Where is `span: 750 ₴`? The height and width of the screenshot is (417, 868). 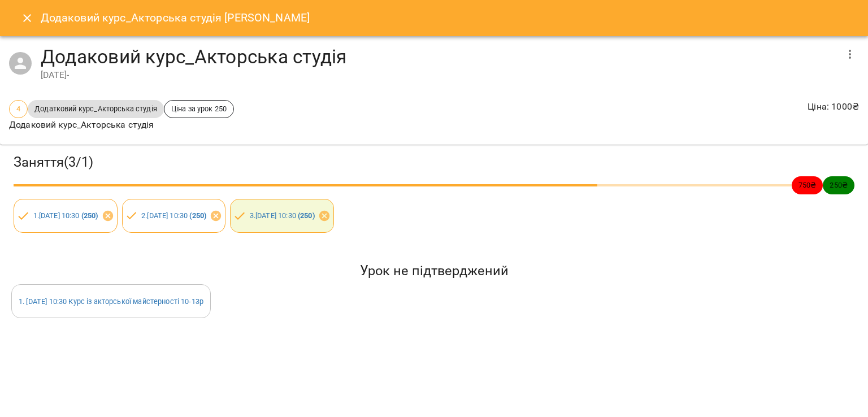
span: 750 ₴ is located at coordinates (808, 184).